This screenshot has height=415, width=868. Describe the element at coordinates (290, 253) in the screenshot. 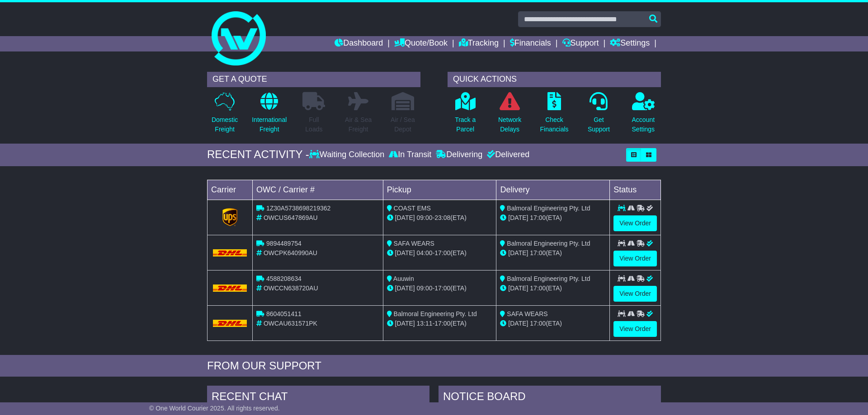

I see `span: OWCPK640990AU` at that location.